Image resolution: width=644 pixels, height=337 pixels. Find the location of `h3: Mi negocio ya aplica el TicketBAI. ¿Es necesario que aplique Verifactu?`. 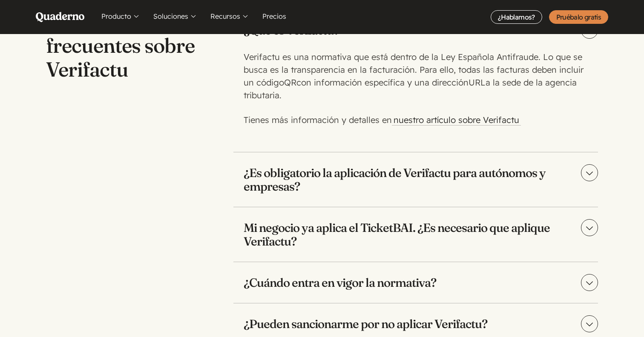

h3: Mi negocio ya aplica el TicketBAI. ¿Es necesario que aplique Verifactu? is located at coordinates (416, 234).